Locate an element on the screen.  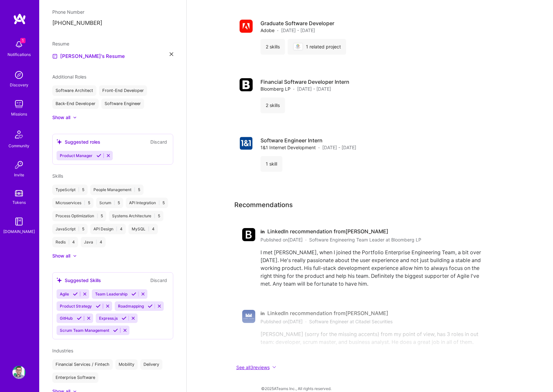
h4: Software Engineer Intern is located at coordinates (308, 141).